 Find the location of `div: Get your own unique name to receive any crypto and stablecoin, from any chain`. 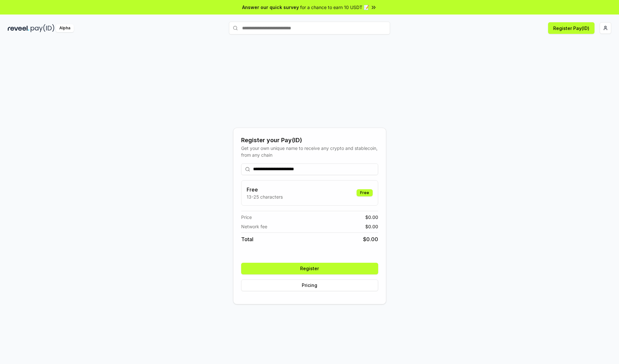

div: Get your own unique name to receive any crypto and stablecoin, from any chain is located at coordinates (310, 151).